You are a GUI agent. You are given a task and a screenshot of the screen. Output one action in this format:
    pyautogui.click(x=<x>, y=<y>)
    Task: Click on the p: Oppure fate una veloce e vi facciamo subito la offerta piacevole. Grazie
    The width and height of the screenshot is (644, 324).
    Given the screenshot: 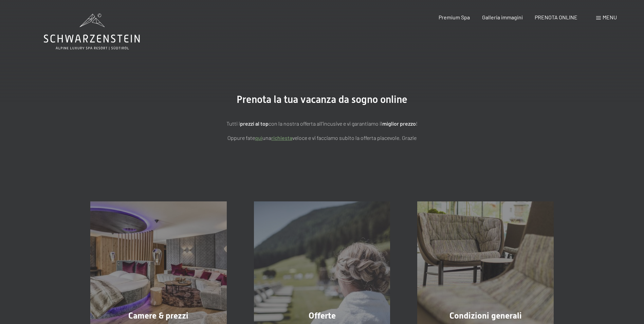 What is the action you would take?
    pyautogui.click(x=322, y=138)
    